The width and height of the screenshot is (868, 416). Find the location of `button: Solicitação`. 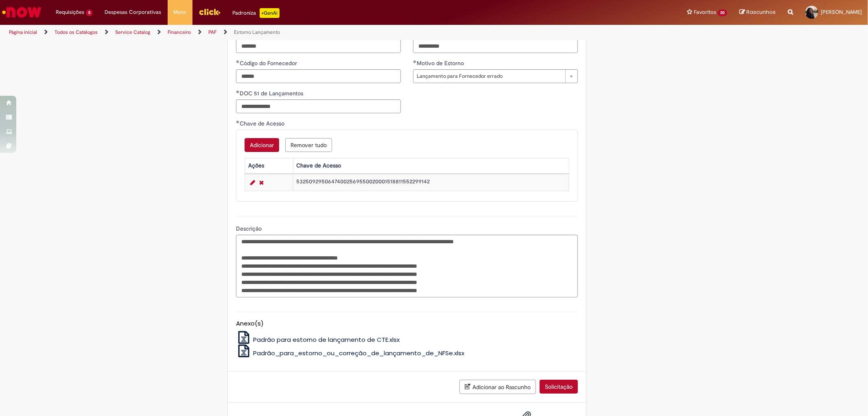

button: Solicitação is located at coordinates (559, 386).